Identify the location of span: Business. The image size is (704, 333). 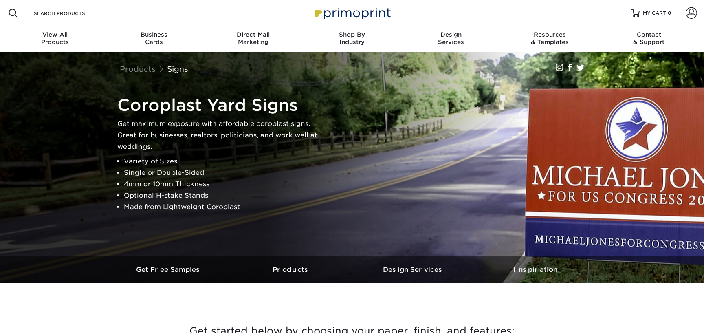
(154, 35).